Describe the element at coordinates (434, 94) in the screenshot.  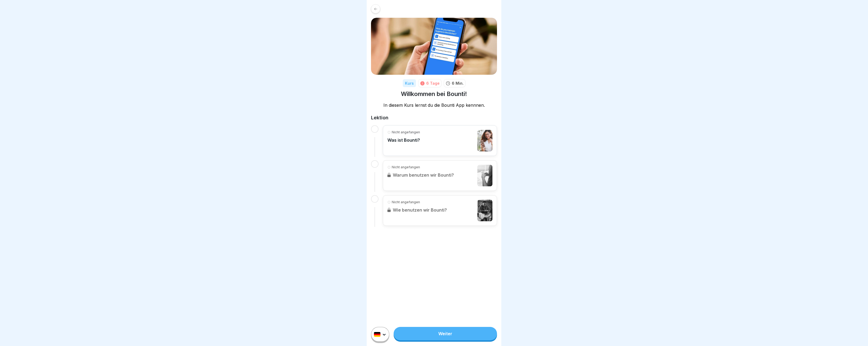
I see `h1: Willkommen bei Bounti!` at that location.